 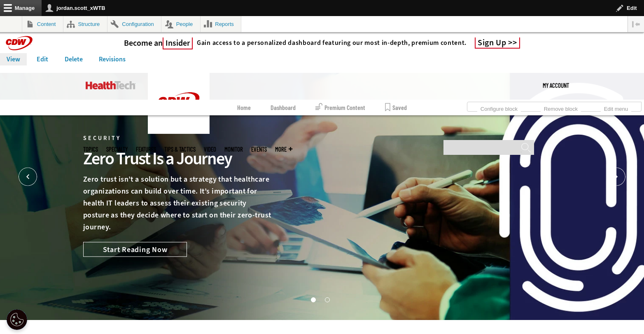 I want to click on button: Next, so click(x=616, y=177).